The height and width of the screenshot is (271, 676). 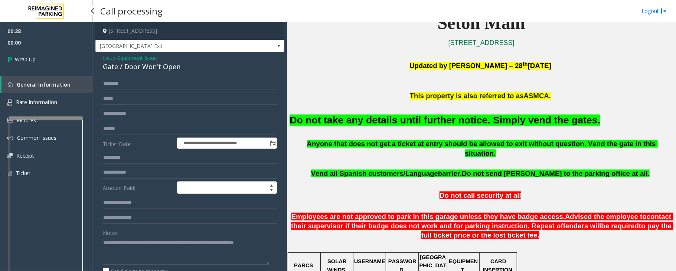 What do you see at coordinates (138, 143) in the screenshot?
I see `label: Ticket Date:` at bounding box center [138, 143].